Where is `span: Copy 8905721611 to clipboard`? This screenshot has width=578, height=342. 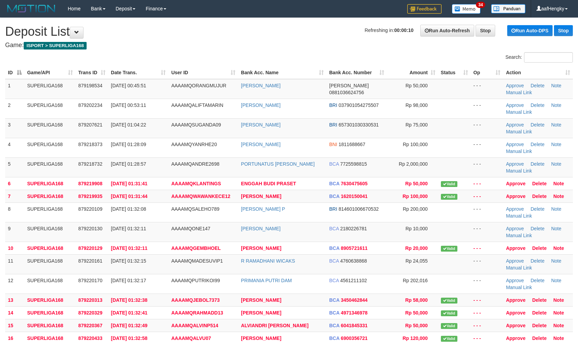 span: Copy 8905721611 to clipboard is located at coordinates (354, 248).